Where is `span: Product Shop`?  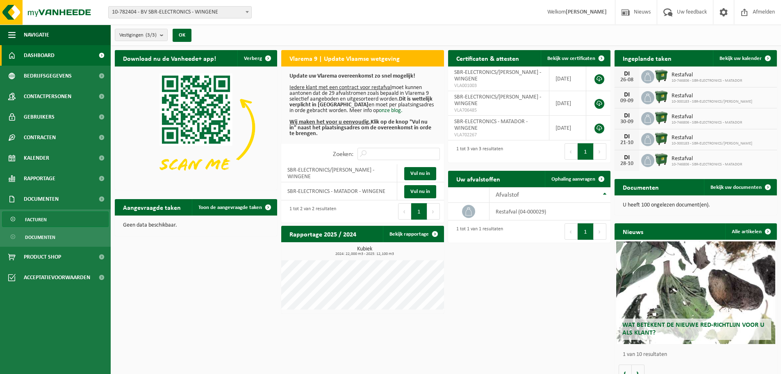
span: Product Shop is located at coordinates (42, 257).